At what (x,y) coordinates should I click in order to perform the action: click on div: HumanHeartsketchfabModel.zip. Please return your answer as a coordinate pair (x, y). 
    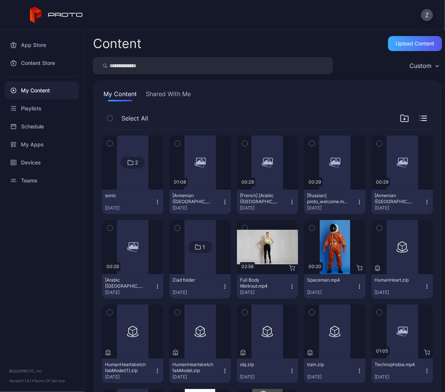
    Looking at the image, I should click on (193, 367).